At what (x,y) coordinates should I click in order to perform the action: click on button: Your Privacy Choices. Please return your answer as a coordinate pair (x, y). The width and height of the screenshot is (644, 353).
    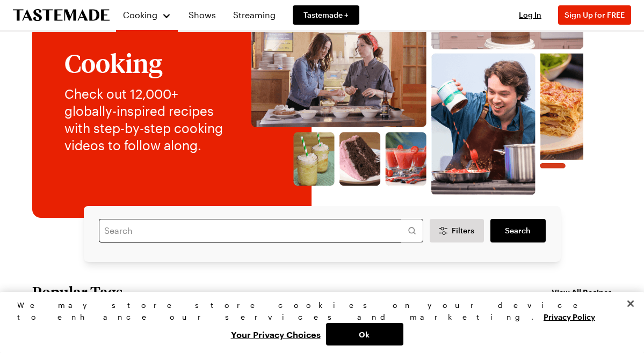
    Looking at the image, I should click on (275, 334).